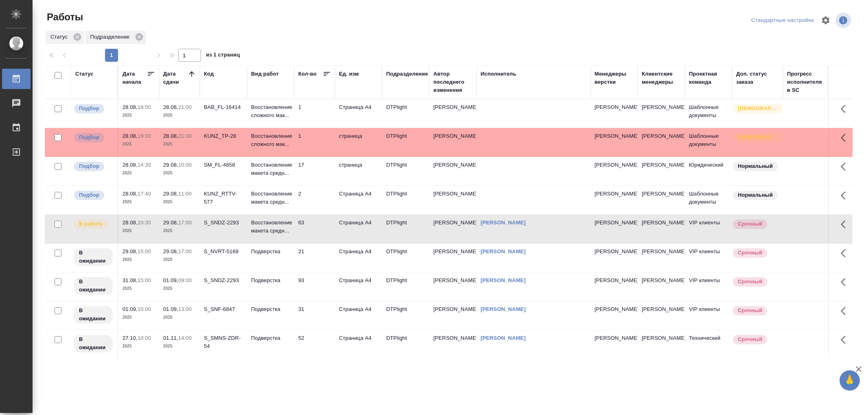  Describe the element at coordinates (144, 251) in the screenshot. I see `p: 15:00` at that location.